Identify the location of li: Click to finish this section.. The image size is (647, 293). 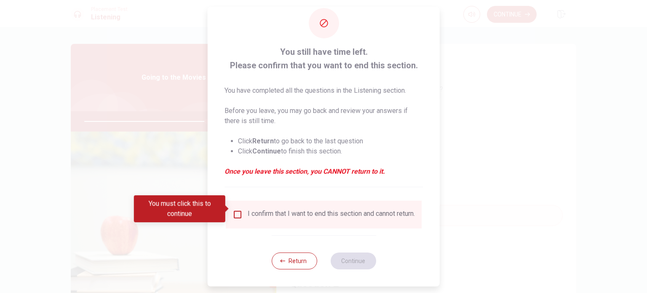
(330, 151).